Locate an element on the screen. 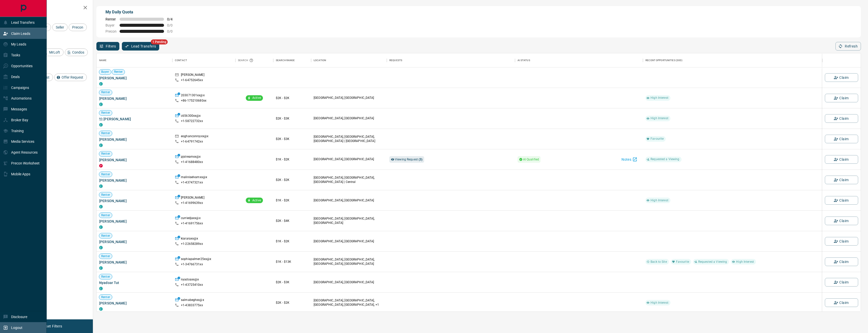  button: Refresh is located at coordinates (848, 46).